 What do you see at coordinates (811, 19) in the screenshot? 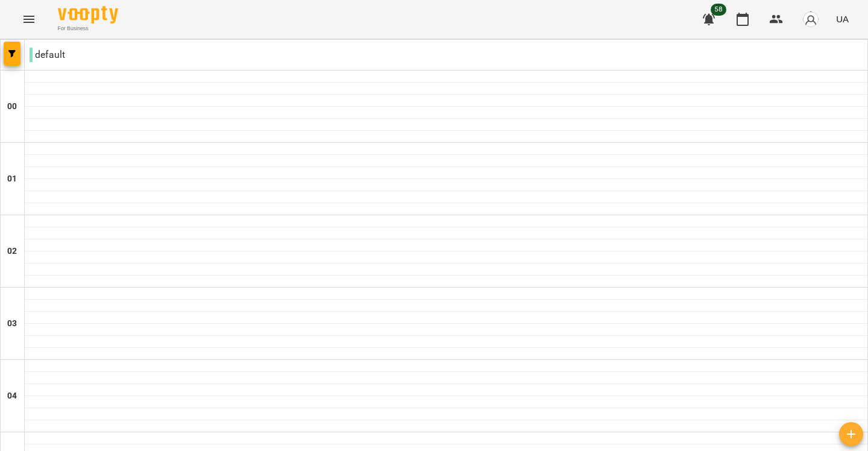
I see `img: avatar_s.png` at bounding box center [811, 19].